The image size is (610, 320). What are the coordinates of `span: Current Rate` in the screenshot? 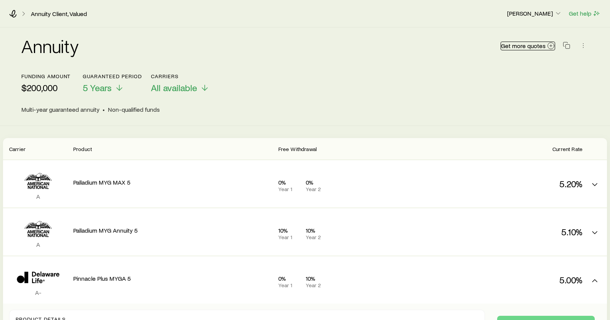 It's located at (568, 149).